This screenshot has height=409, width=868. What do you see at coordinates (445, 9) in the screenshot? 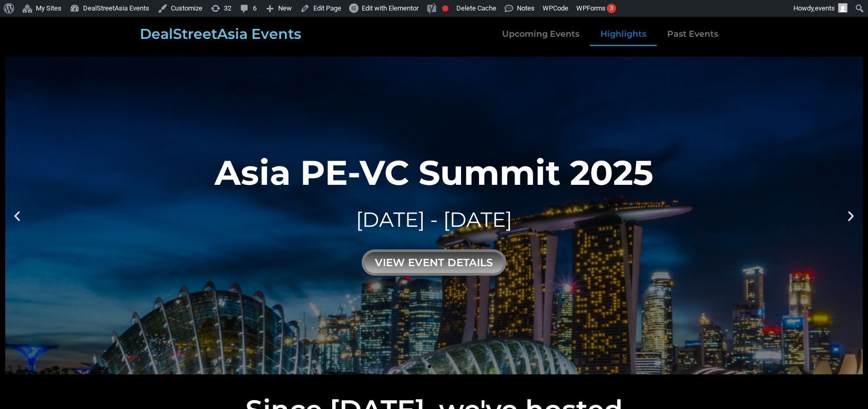
I see `div: Focus keyphrase not set` at bounding box center [445, 9].